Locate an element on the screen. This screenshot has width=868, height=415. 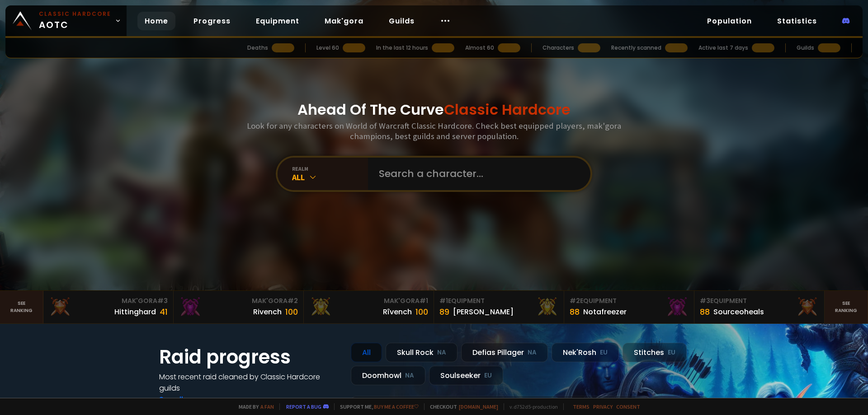
a: Population is located at coordinates (729, 21).